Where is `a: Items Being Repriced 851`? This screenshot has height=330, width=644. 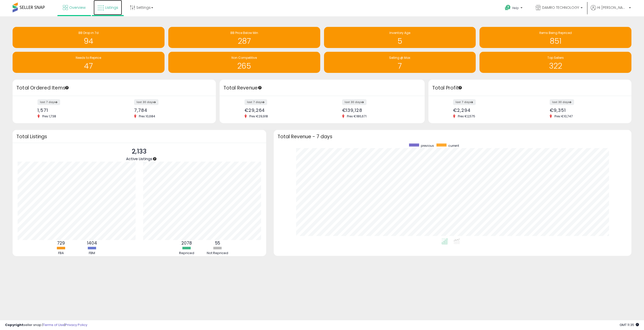
a: Items Being Repriced 851 is located at coordinates (555, 38).